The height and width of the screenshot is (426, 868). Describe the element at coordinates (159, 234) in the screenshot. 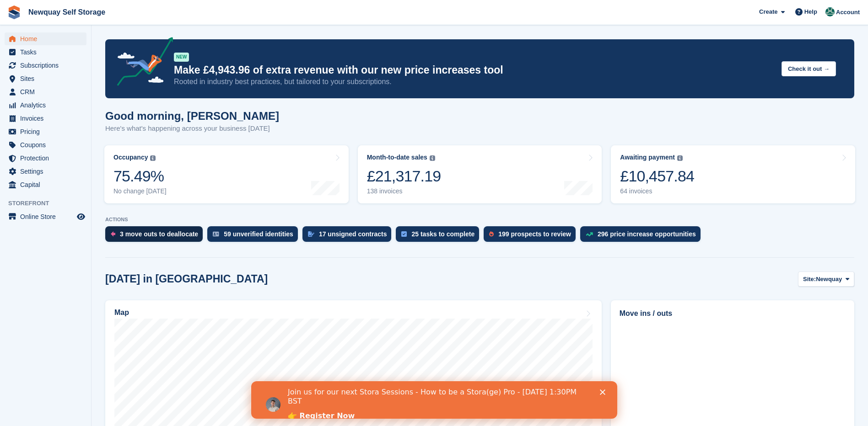

I see `div: 3 move outs to deallocate` at that location.